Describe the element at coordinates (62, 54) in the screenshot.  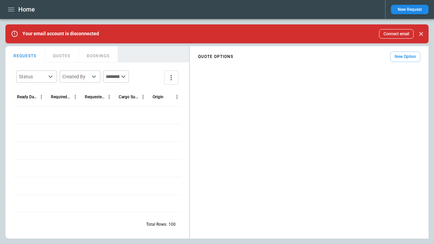
I see `button: QUOTES` at that location.